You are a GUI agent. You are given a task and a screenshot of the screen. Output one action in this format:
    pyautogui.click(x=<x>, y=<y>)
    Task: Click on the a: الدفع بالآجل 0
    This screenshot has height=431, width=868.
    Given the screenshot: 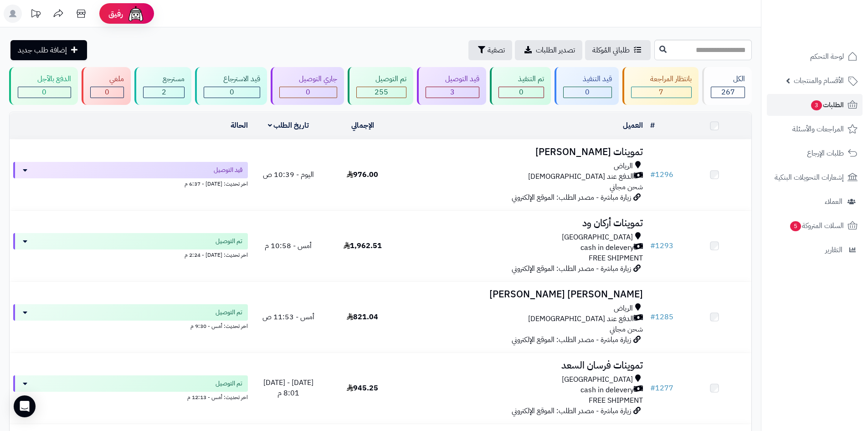 What is the action you would take?
    pyautogui.click(x=44, y=86)
    